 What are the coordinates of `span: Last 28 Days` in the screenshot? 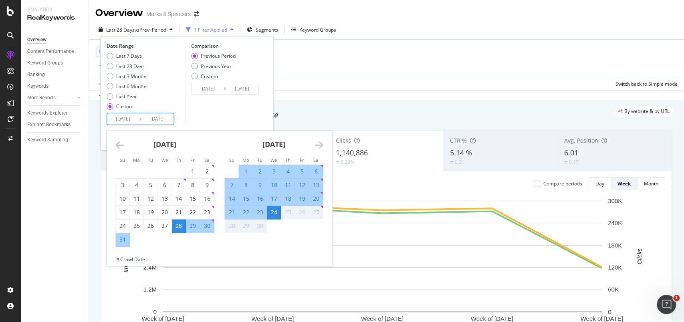 It's located at (120, 30).